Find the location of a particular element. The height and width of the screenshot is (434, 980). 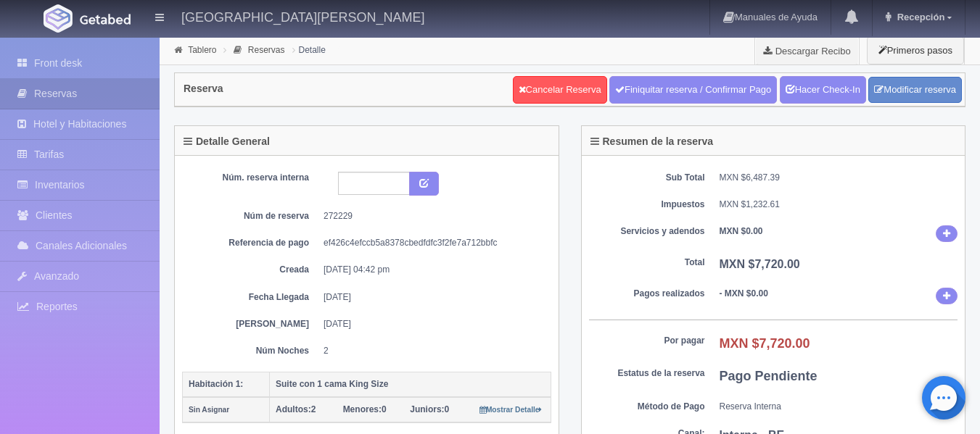

a: Mostrar Detalle is located at coordinates (511, 409).